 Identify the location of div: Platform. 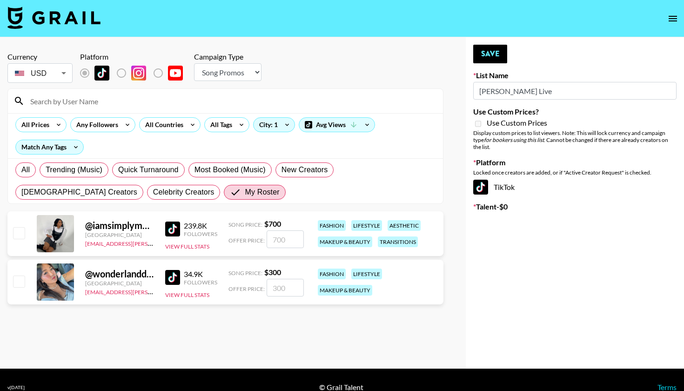
(135, 57).